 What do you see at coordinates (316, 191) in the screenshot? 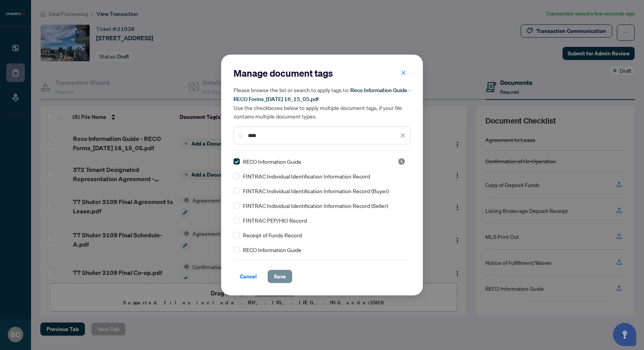
I see `span: FINTRAC Individual Identification Information Record (Buyer)` at bounding box center [316, 191].